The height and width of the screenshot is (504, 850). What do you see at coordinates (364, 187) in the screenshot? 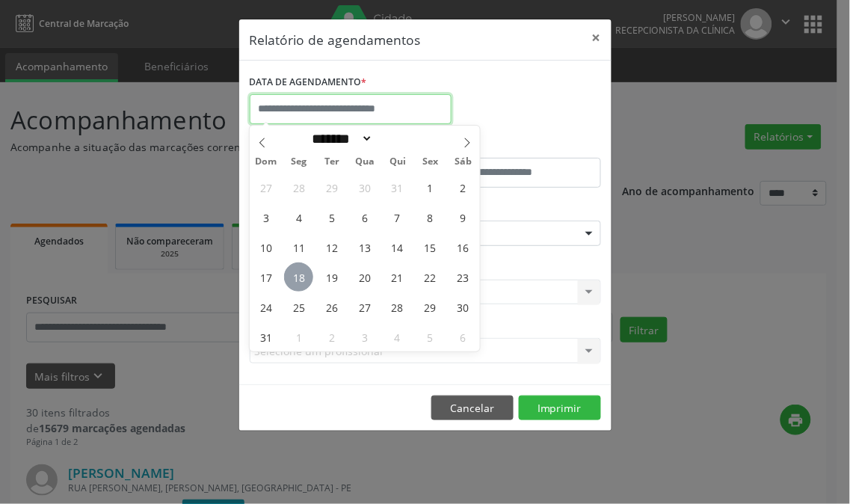
I see `span: Julho 30, 2025` at bounding box center [364, 187].